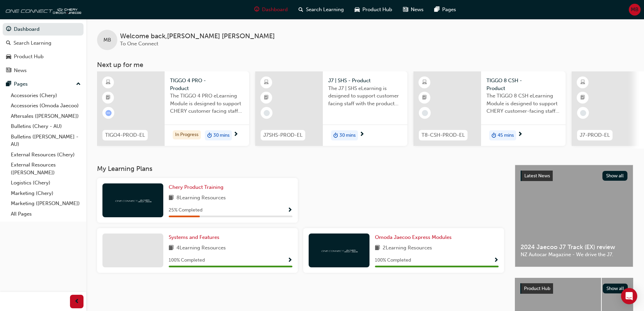 The image size is (644, 311). Describe the element at coordinates (408, 248) in the screenshot. I see `span: 2 Learning Resources` at that location.